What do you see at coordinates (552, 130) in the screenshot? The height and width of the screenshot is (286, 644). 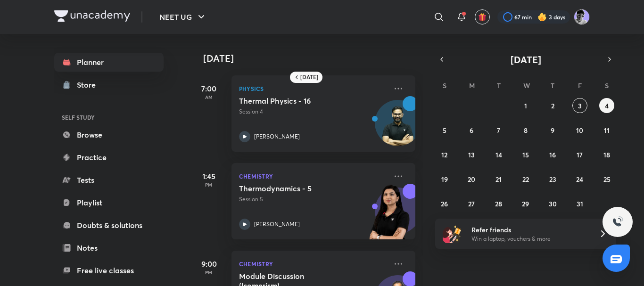 I see `button: October 9, 2025` at bounding box center [552, 130].